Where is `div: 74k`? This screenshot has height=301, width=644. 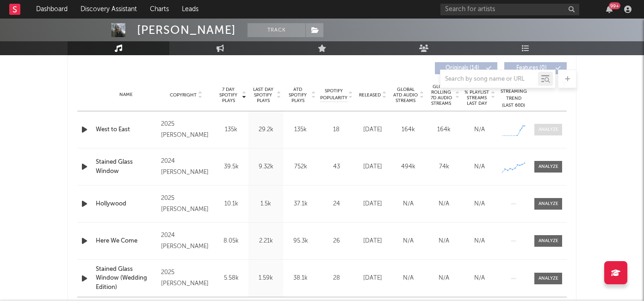
div: 74k is located at coordinates (444, 167).